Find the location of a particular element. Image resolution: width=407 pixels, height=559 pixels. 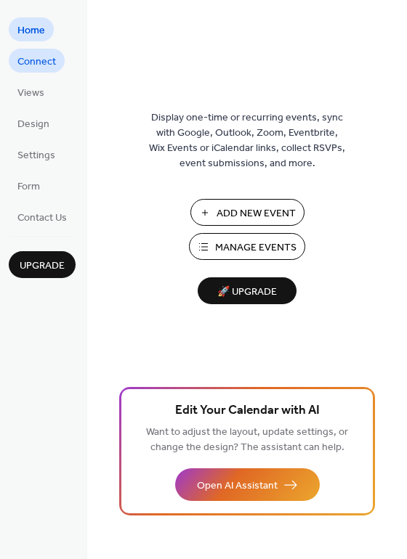

span: 🚀 Upgrade is located at coordinates (247, 292).